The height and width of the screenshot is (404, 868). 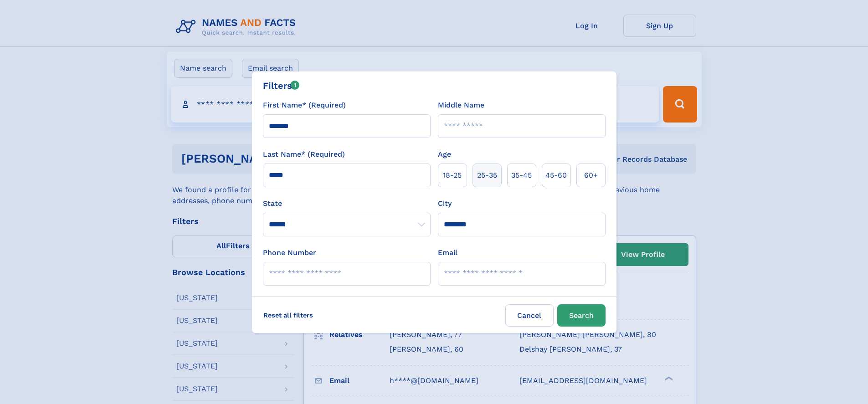 What do you see at coordinates (346, 204) in the screenshot?
I see `label: State` at bounding box center [346, 204].